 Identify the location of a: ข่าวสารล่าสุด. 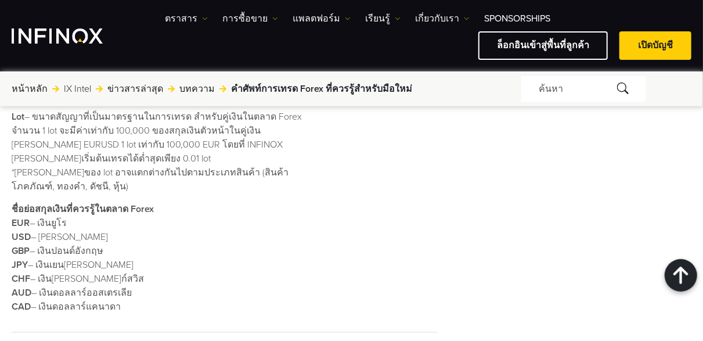
(135, 89).